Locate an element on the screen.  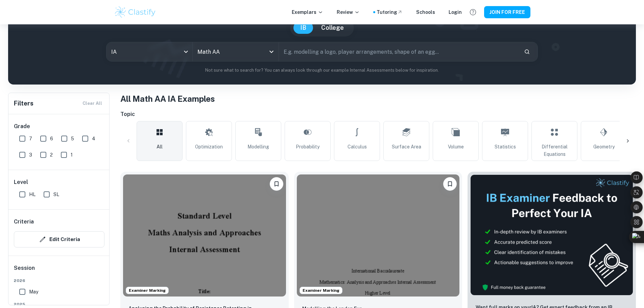
span: 1 is located at coordinates (72, 155).